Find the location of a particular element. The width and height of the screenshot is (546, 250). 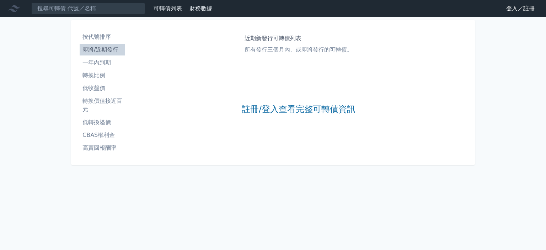

li: CBAS權利金 is located at coordinates (102, 135).